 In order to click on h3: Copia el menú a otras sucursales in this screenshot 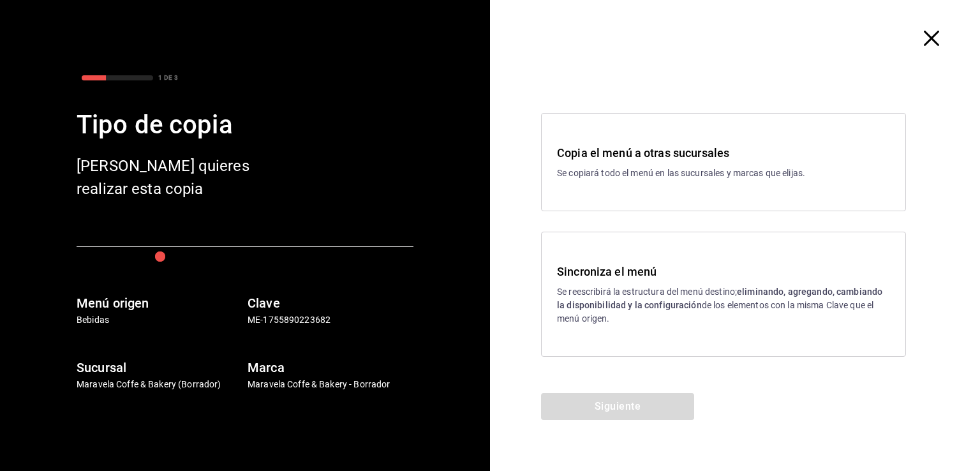, I will do `click(723, 153)`.